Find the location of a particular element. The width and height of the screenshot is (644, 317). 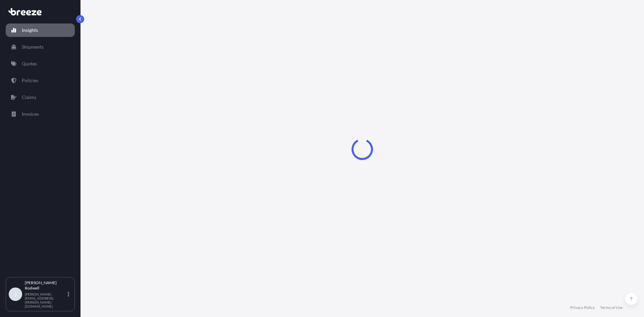

p: Shipments is located at coordinates (33, 47).